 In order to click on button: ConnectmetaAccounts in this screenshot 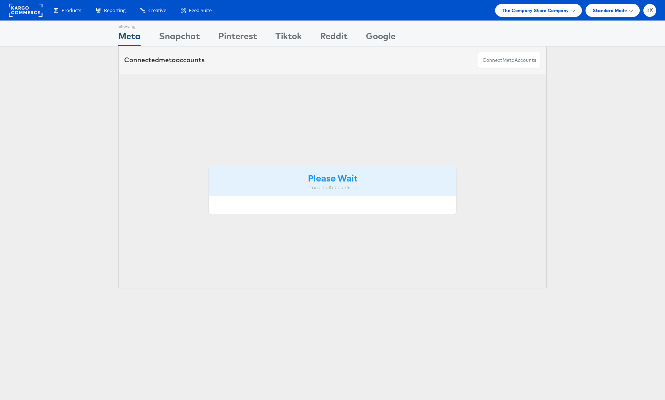, I will do `click(510, 60)`.